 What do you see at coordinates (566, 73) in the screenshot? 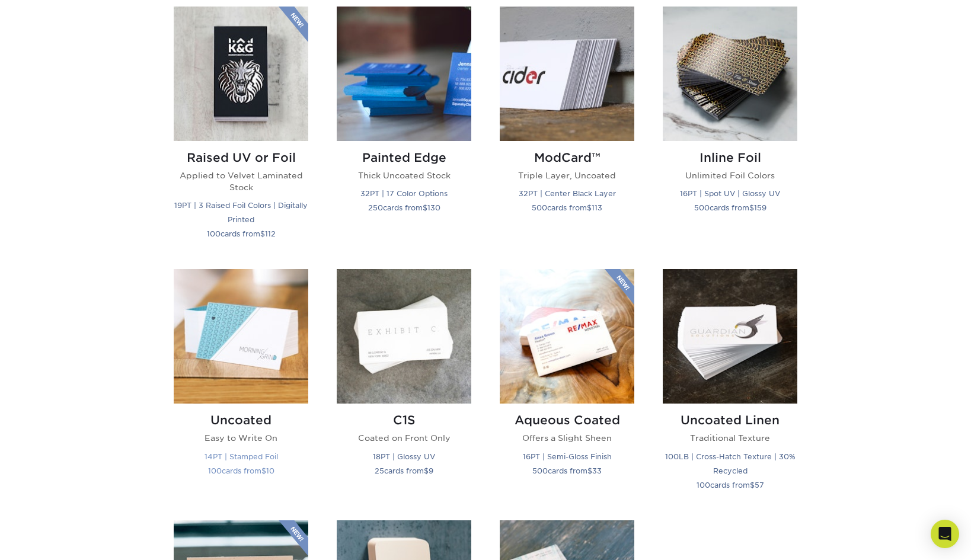
I see `img: ModCard™ Business Cards` at bounding box center [566, 73].